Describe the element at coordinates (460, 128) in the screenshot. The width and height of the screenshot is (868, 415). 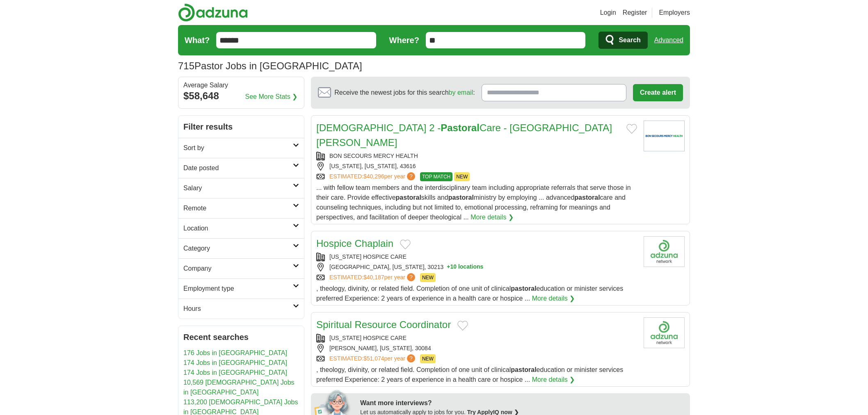
I see `strong: Pastoral` at that location.